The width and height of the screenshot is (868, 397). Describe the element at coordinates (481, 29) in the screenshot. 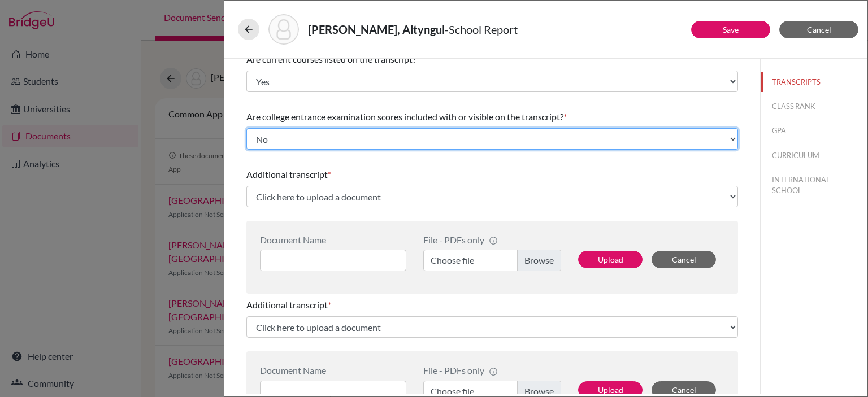

I see `span: - School Report` at that location.